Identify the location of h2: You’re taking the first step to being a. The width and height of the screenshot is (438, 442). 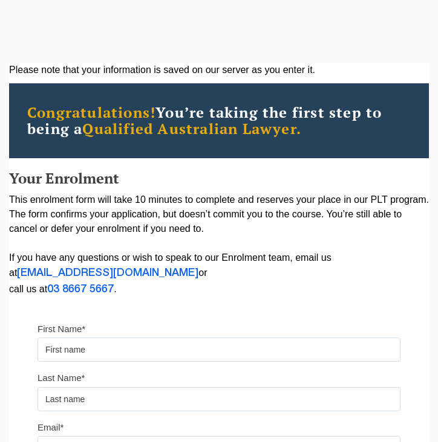
(219, 121).